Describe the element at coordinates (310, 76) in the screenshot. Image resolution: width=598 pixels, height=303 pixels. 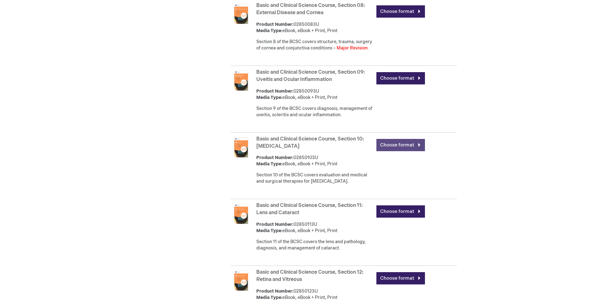
I see `a: Basic and Clinical Science Course, Section 09: Uveitis and Ocular Inflammation` at that location.